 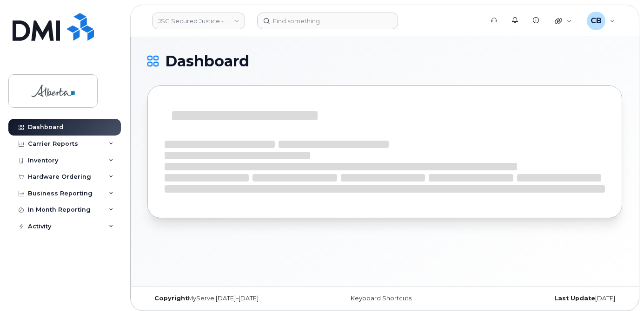 What do you see at coordinates (171, 298) in the screenshot?
I see `strong: Copyright` at bounding box center [171, 298].